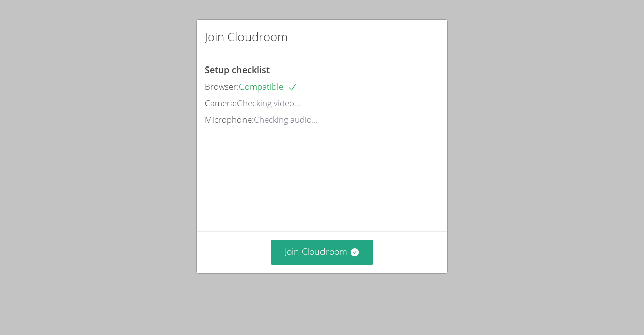  I want to click on span: Checking video..., so click(268, 103).